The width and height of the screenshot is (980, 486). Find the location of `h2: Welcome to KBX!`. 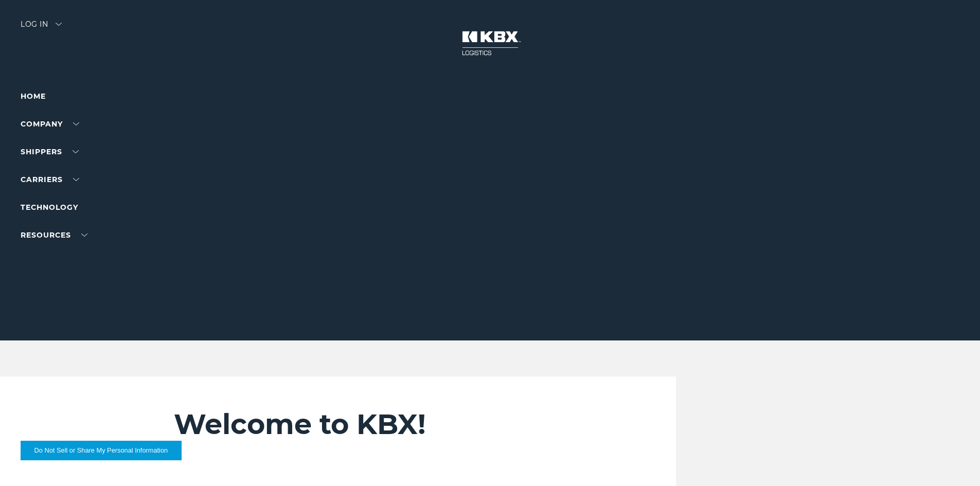

h2: Welcome to KBX! is located at coordinates (394, 424).